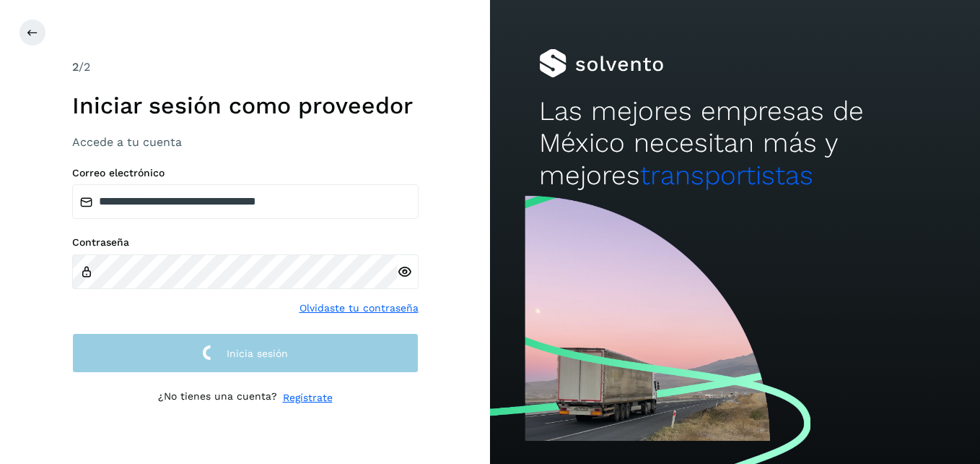  I want to click on span: transportistas, so click(727, 175).